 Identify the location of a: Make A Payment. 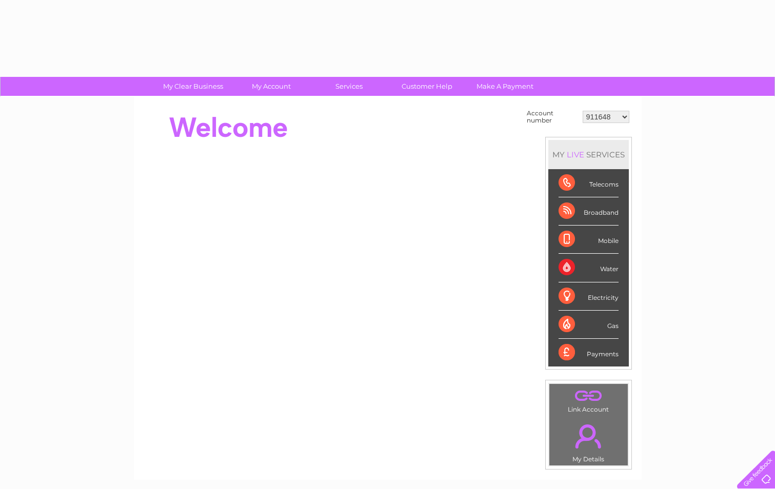
(505, 86).